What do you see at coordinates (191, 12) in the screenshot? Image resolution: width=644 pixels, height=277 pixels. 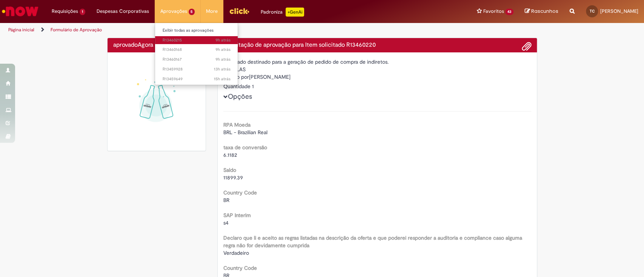 I see `span: 5` at bounding box center [191, 12].